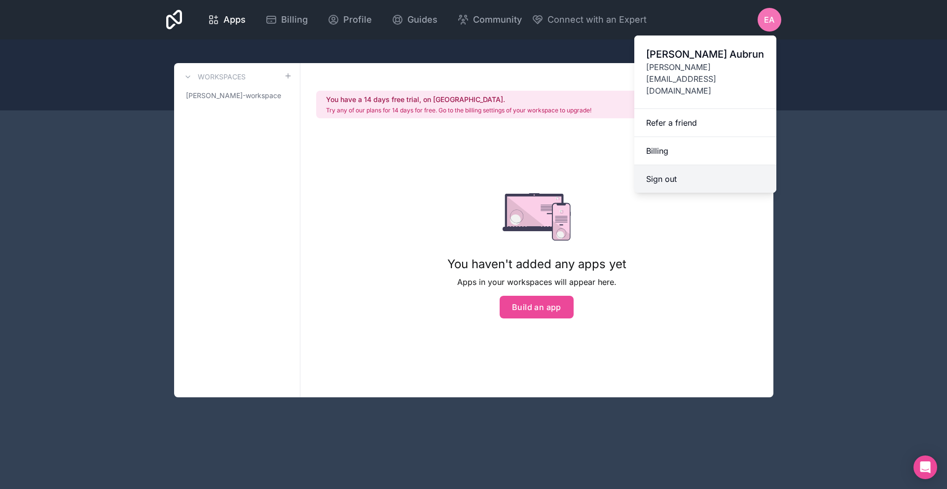  I want to click on a: Apps, so click(226, 20).